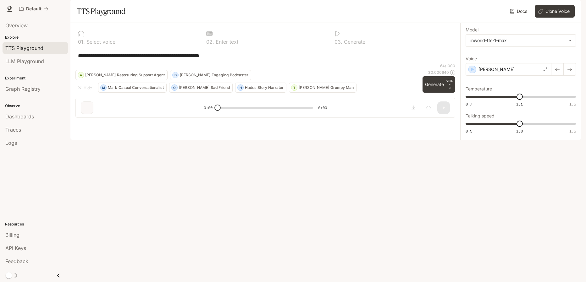 The height and width of the screenshot is (282, 586). Describe the element at coordinates (112, 88) in the screenshot. I see `p: Mark` at that location.